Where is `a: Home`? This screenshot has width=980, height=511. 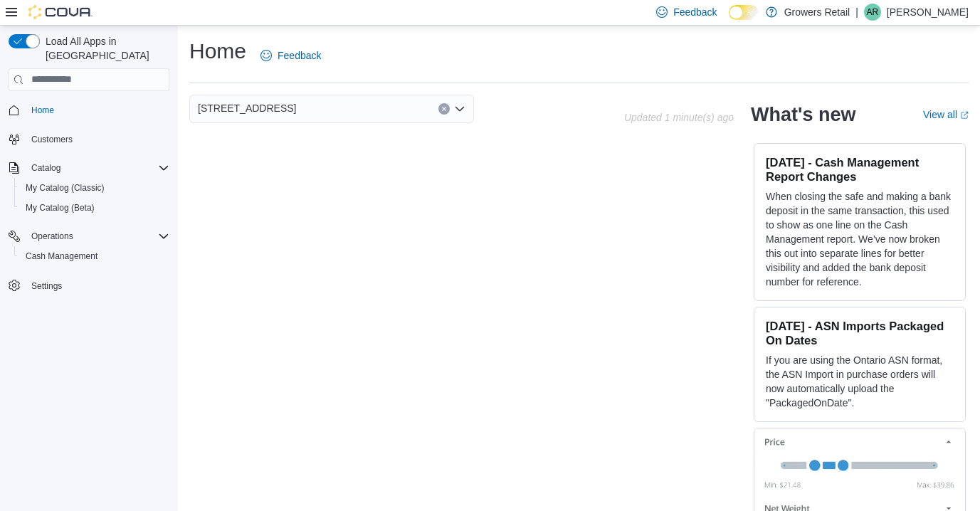
a: Home is located at coordinates (43, 110).